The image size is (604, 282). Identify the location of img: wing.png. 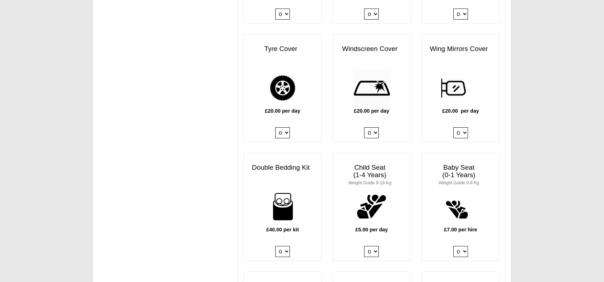
(460, 88).